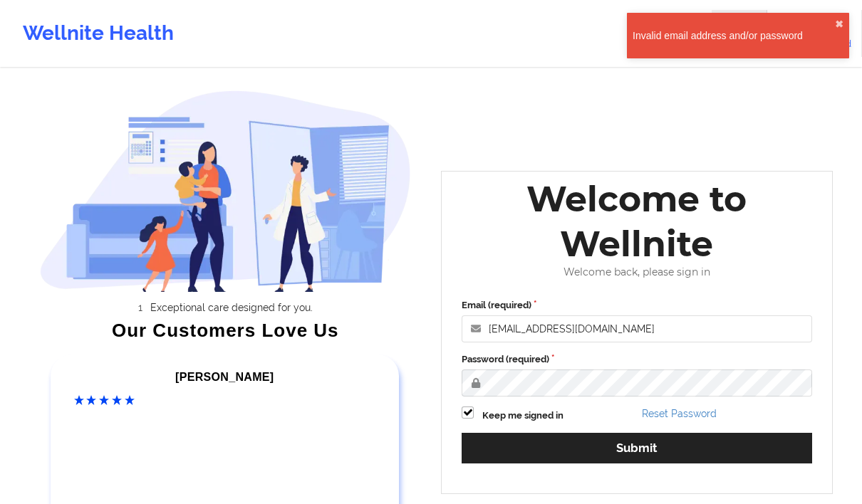 This screenshot has width=862, height=504. What do you see at coordinates (839, 24) in the screenshot?
I see `button: close` at bounding box center [839, 24].